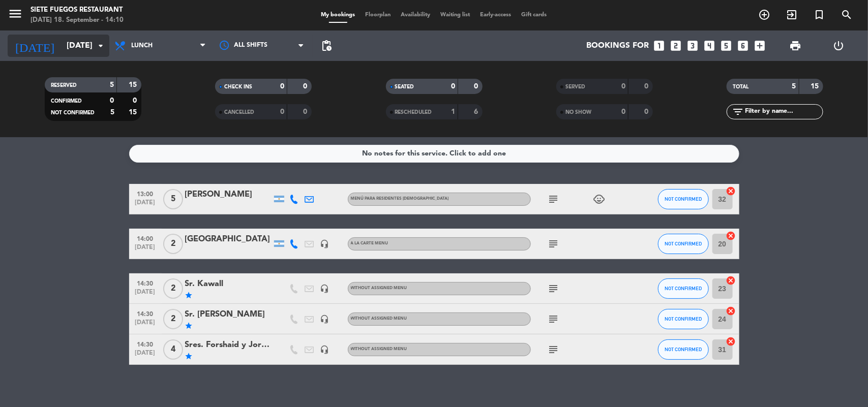  What do you see at coordinates (64, 85) in the screenshot?
I see `span: RESERVED` at bounding box center [64, 85].